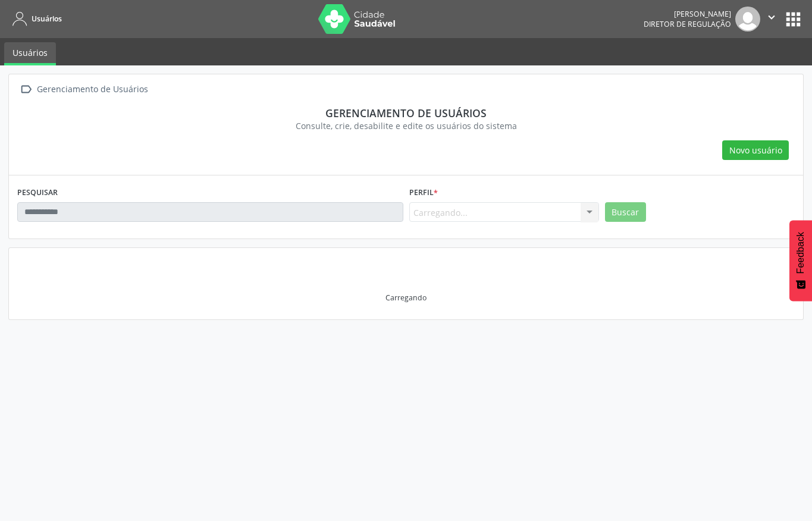 Image resolution: width=812 pixels, height=521 pixels. I want to click on button: Feedback - Mostrar pesquisa, so click(801, 261).